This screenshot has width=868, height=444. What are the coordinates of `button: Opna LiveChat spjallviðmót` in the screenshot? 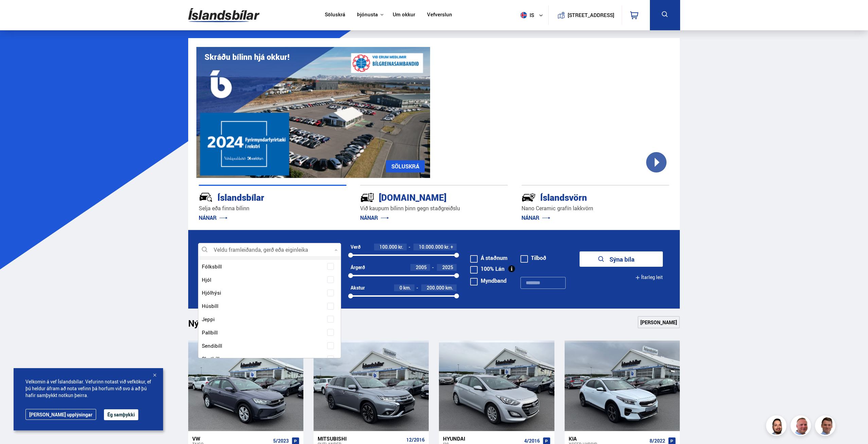 It's located at (16, 13).